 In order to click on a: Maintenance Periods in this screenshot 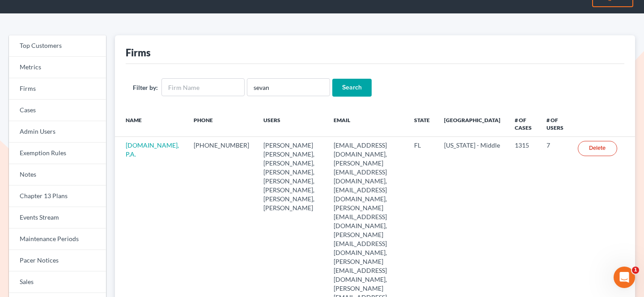, I will do `click(57, 239)`.